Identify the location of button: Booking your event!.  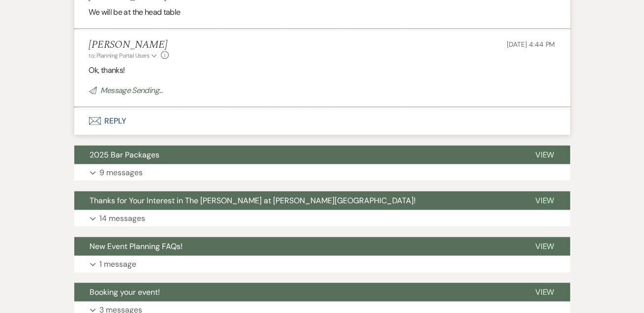
(296, 292).